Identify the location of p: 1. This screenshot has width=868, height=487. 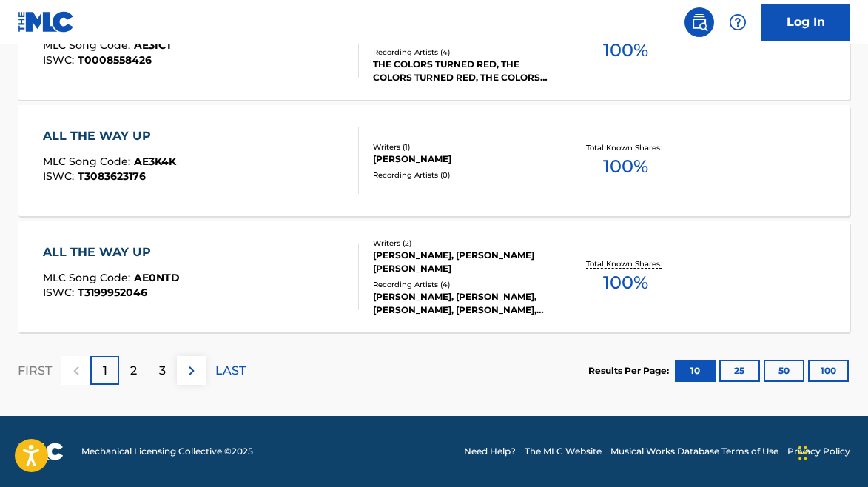
(105, 370).